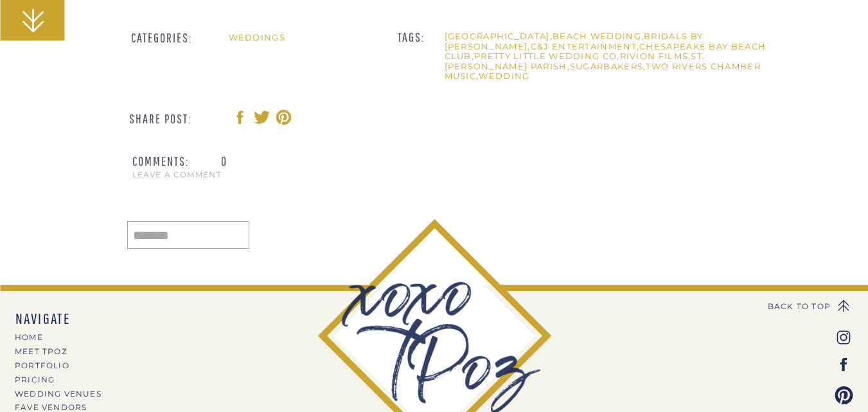 The width and height of the screenshot is (868, 412). What do you see at coordinates (71, 365) in the screenshot?
I see `a: PORTFOLIO` at bounding box center [71, 365].